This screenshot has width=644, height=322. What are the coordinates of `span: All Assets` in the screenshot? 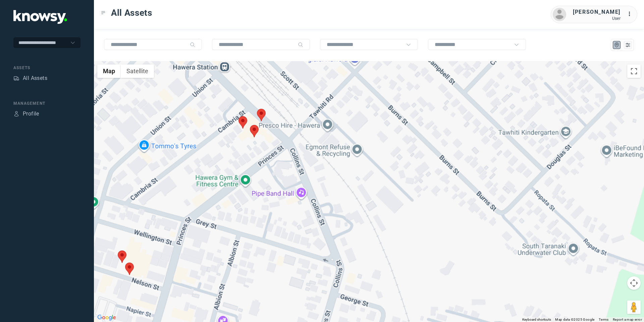 It's located at (131, 13).